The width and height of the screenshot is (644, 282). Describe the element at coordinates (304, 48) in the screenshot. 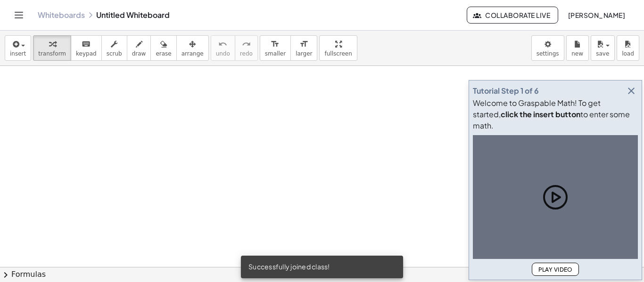

I see `button: format_sizelarger` at that location.